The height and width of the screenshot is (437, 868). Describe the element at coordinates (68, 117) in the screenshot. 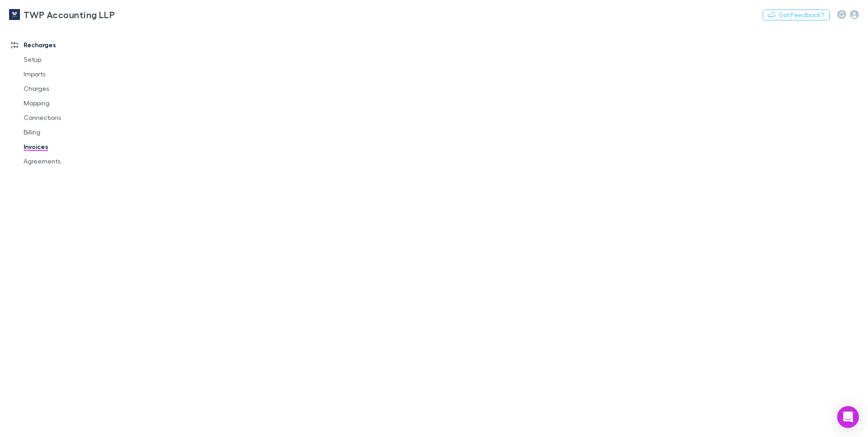

I see `a: Connections` at that location.